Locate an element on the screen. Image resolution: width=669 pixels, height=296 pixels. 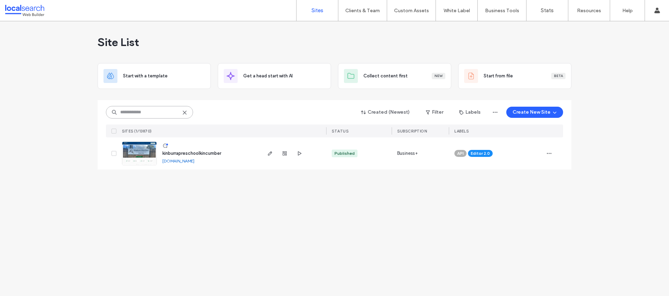
div: Get a head start with AI is located at coordinates (274, 76).